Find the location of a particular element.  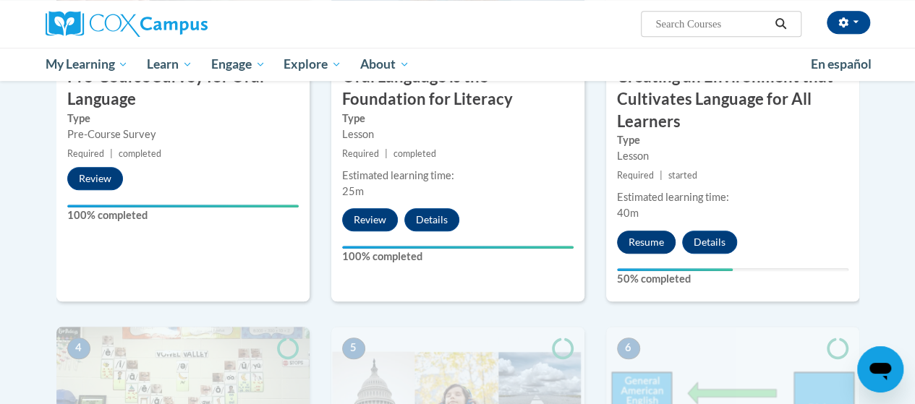

a: Cox Campus is located at coordinates (176, 24).